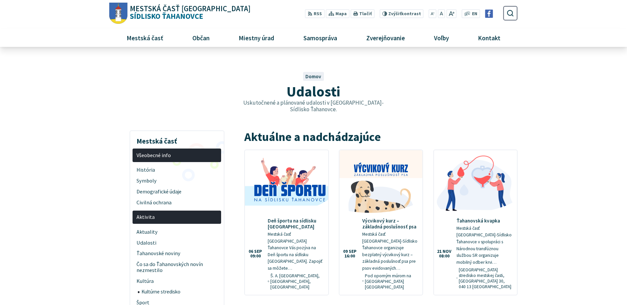  What do you see at coordinates (177, 268) in the screenshot?
I see `a: Čo sa do Ťahanovských novín nezmestilo` at bounding box center [177, 268].